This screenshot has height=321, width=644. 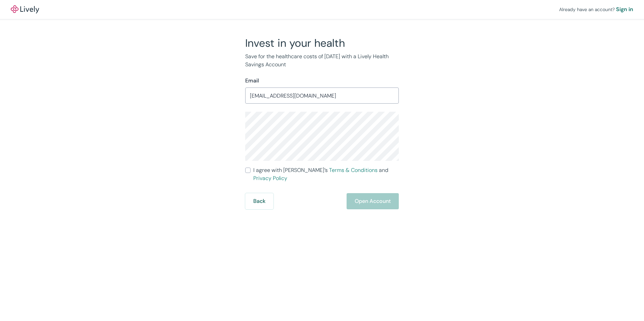 What do you see at coordinates (270, 178) in the screenshot?
I see `a: Privacy Policy` at bounding box center [270, 178].